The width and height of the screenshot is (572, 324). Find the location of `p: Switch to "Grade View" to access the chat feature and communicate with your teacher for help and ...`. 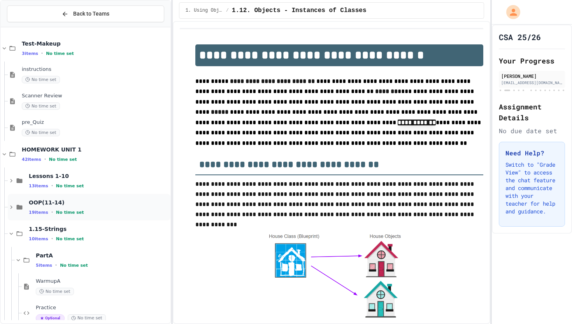

p: Switch to "Grade View" to access the chat feature and communicate with your teacher for help and ... is located at coordinates (532, 188).